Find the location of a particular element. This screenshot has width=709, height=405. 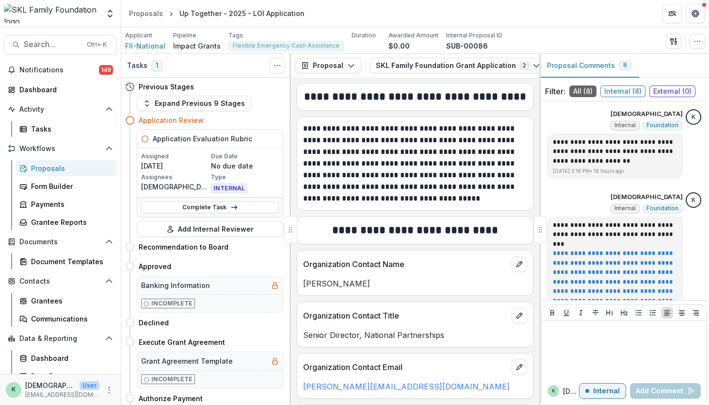

button: Toggle View Cancelled Tasks is located at coordinates (278, 66).